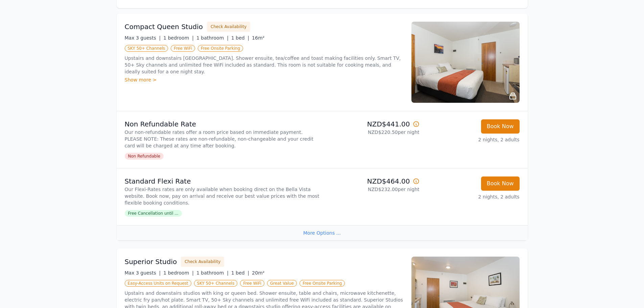 Image resolution: width=644 pixels, height=308 pixels. Describe the element at coordinates (282, 283) in the screenshot. I see `span: Great Value` at that location.